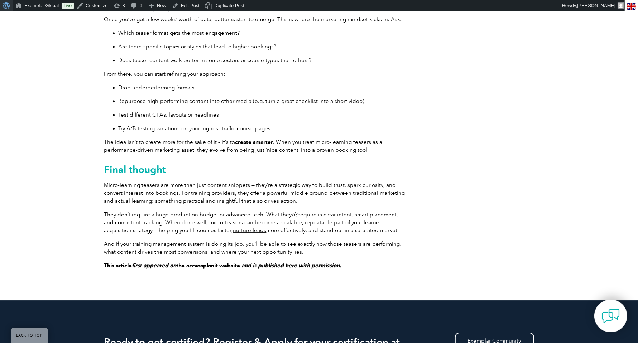  Describe the element at coordinates (255, 169) in the screenshot. I see `h2: Final thought` at that location.